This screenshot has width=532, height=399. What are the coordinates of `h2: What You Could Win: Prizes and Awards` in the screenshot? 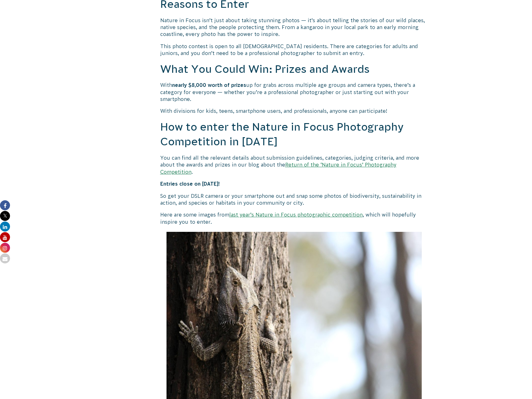 It's located at (294, 69).